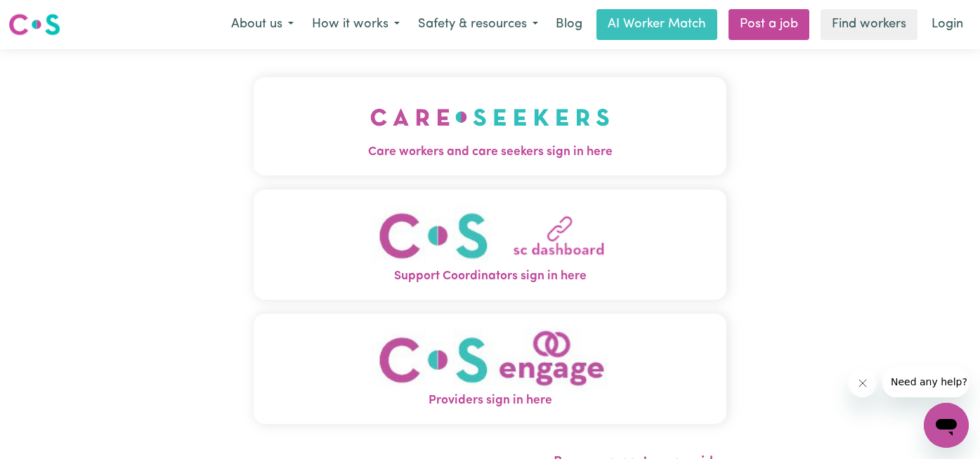  Describe the element at coordinates (356, 25) in the screenshot. I see `button: How it works` at that location.